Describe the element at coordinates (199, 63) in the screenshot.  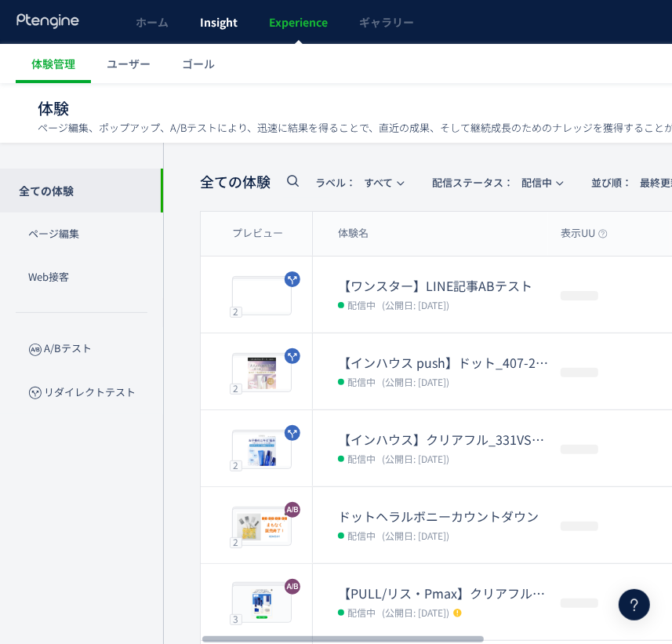
I see `span: ゴール` at that location.